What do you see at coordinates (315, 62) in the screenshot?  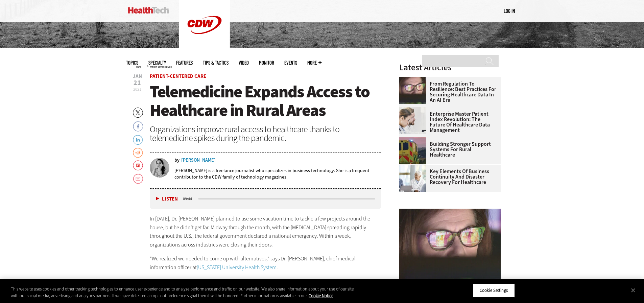 I see `span: More` at bounding box center [315, 62].